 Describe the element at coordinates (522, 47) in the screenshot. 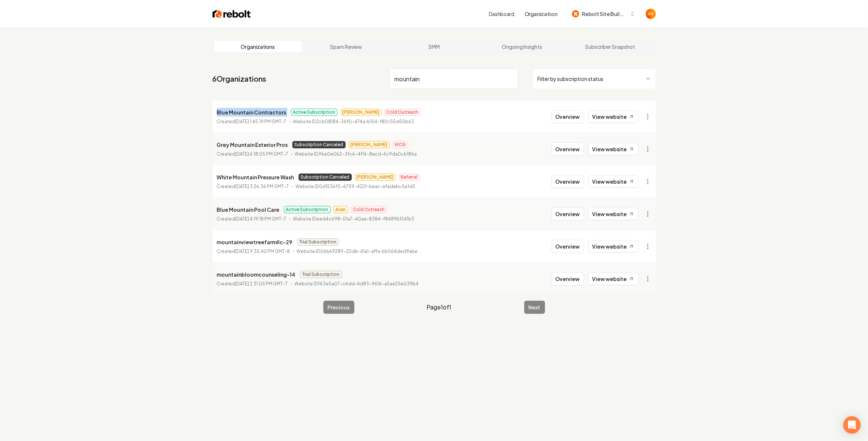

I see `a: Ongoing Insights` at that location.